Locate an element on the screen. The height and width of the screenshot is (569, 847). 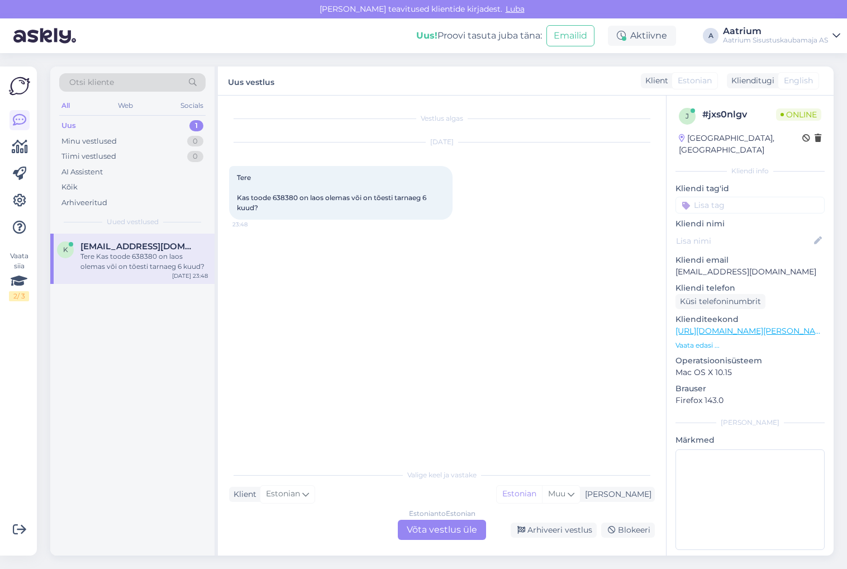
div: Kõik is located at coordinates (69, 187).